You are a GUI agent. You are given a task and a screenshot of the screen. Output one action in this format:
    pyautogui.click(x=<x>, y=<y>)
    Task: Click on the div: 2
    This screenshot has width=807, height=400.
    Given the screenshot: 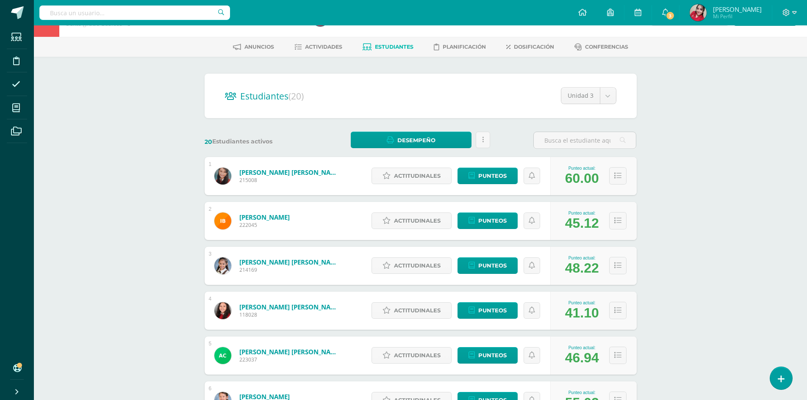 What is the action you would take?
    pyautogui.click(x=210, y=209)
    